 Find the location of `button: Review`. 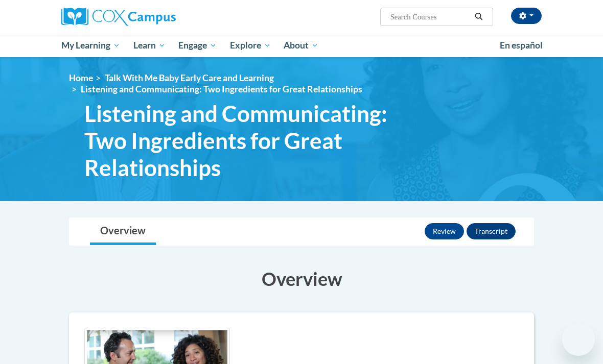

button: Review is located at coordinates (444, 231).